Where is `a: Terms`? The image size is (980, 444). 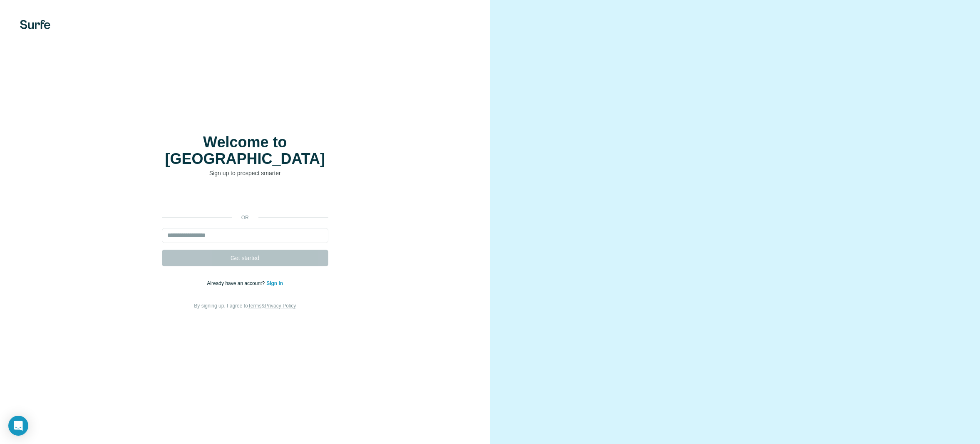 a: Terms is located at coordinates (255, 306).